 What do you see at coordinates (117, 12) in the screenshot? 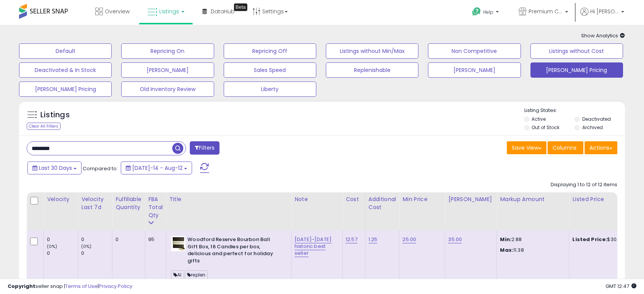
I see `span: Overview` at bounding box center [117, 12].